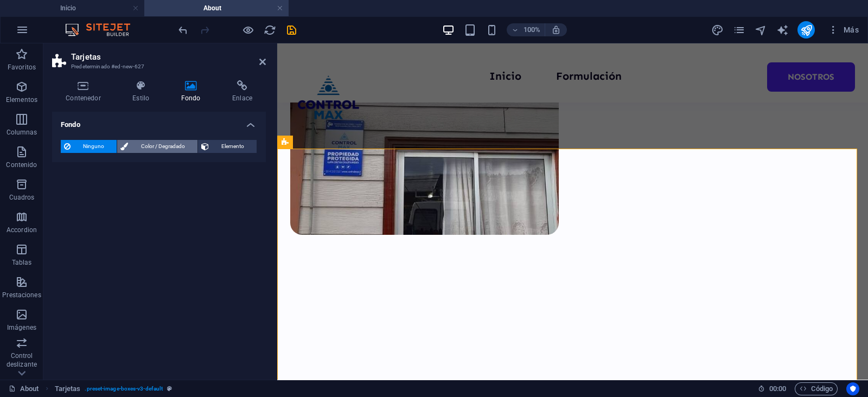 This screenshot has width=868, height=397. I want to click on button: design, so click(717, 29).